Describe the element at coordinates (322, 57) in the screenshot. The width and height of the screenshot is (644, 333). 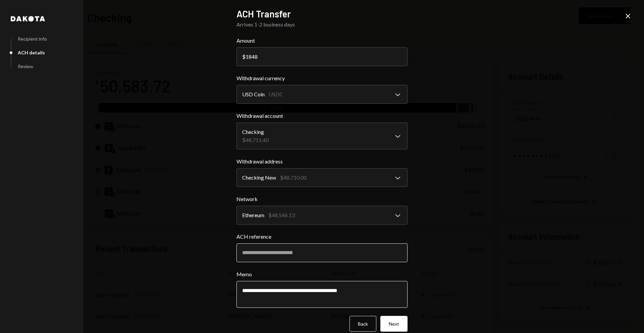
I see `input: 0.00` at that location.